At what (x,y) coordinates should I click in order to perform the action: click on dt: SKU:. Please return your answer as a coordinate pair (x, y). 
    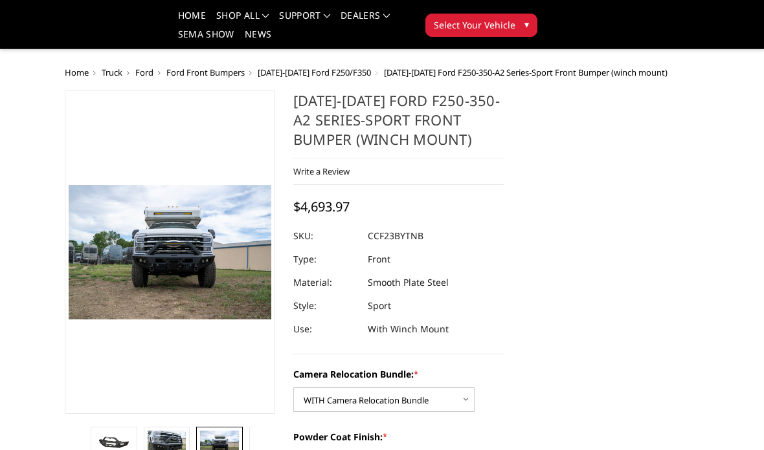
    Looking at the image, I should click on (326, 236).